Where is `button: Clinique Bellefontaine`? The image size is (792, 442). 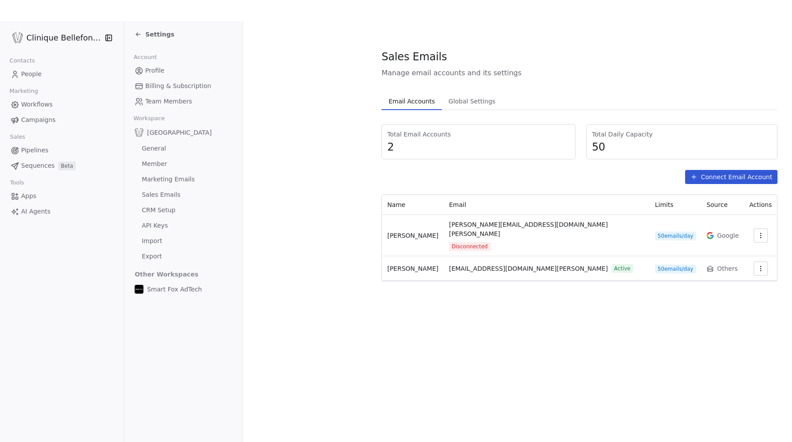 button: Clinique Bellefontaine is located at coordinates (54, 38).